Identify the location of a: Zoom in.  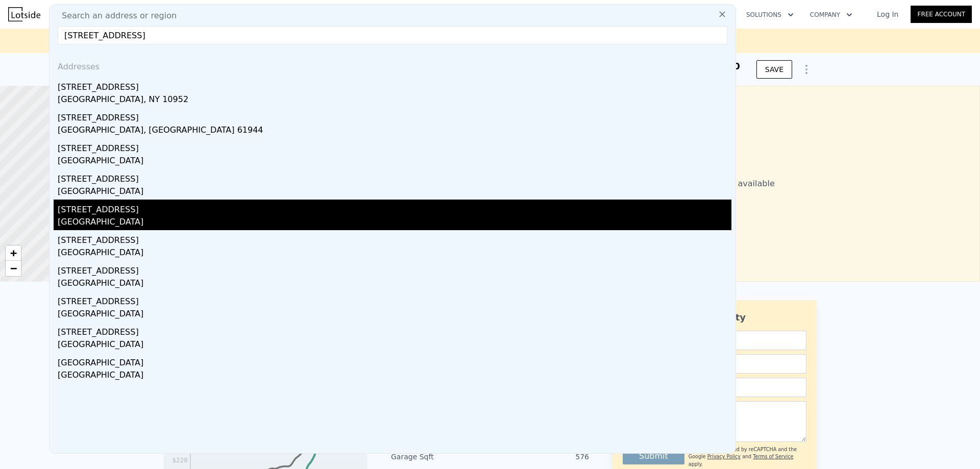
(13, 253).